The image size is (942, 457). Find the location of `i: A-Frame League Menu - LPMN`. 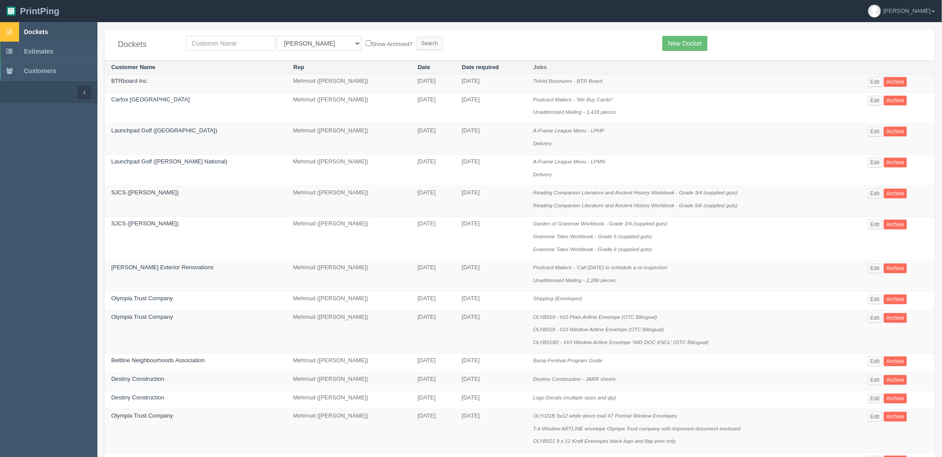

i: A-Frame League Menu - LPMN is located at coordinates (569, 161).